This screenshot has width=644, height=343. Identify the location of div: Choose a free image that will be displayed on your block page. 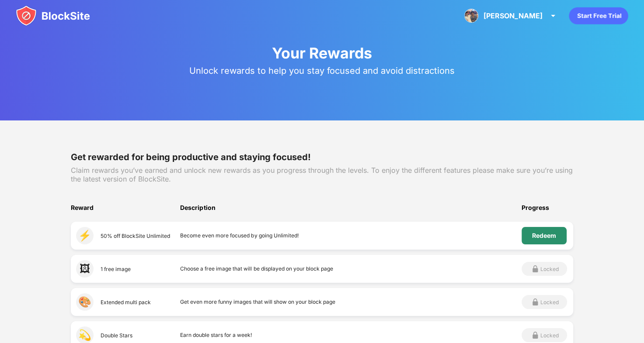
(350, 269).